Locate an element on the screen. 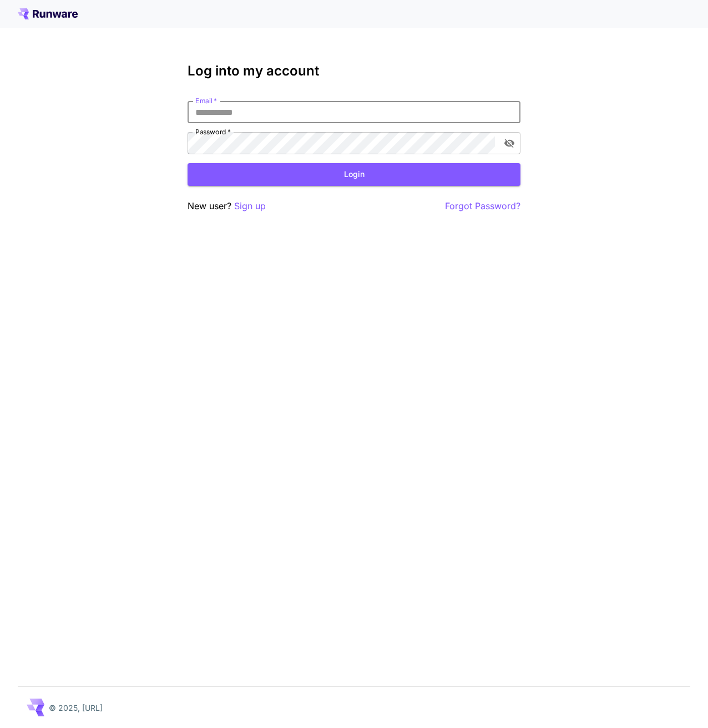  label: Email is located at coordinates (205, 100).